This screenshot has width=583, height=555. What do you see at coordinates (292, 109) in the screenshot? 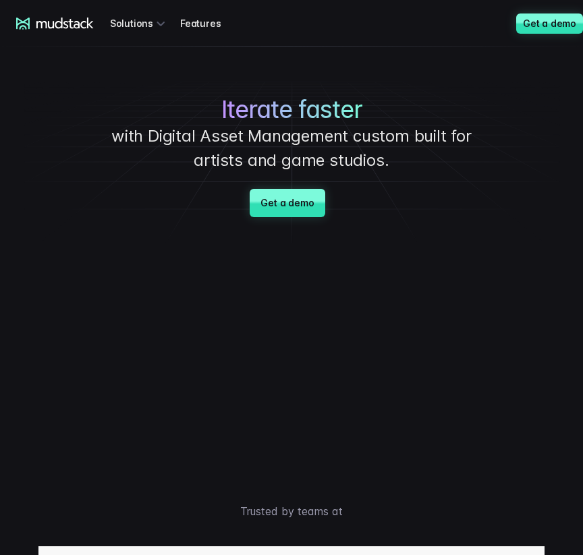
I see `span: Iterate faster` at bounding box center [292, 109].